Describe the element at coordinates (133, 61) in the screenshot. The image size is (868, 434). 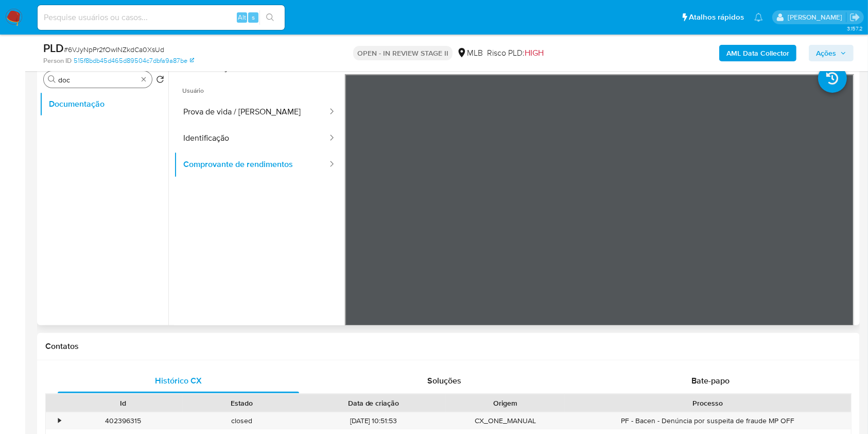
I see `a: 515f8bdb45d465d89504c7dbfa9a87be` at that location.